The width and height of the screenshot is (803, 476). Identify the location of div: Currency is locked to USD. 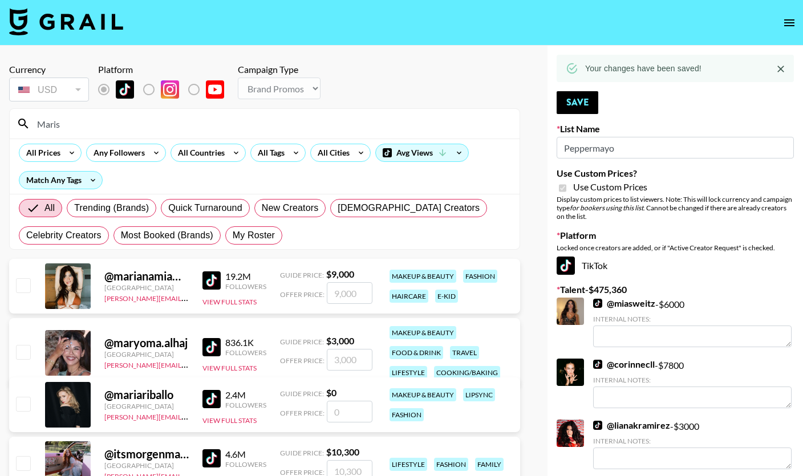
(49, 90).